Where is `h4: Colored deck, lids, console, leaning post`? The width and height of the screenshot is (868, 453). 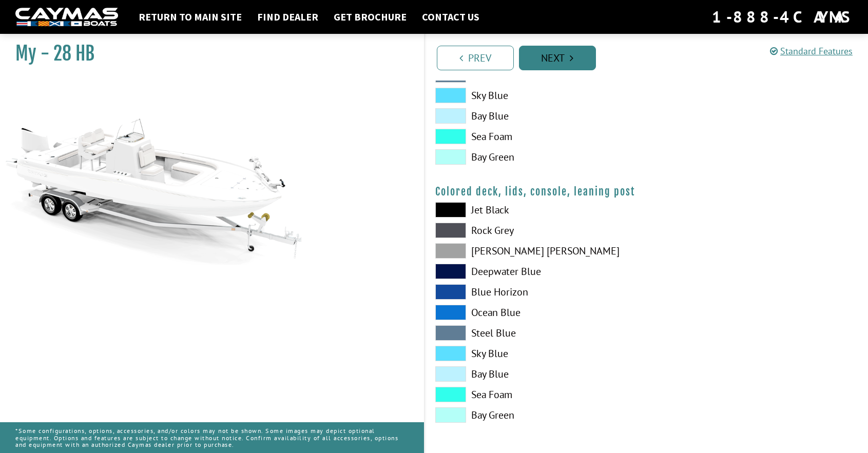
h4: Colored deck, lids, console, leaning post is located at coordinates (647, 191).